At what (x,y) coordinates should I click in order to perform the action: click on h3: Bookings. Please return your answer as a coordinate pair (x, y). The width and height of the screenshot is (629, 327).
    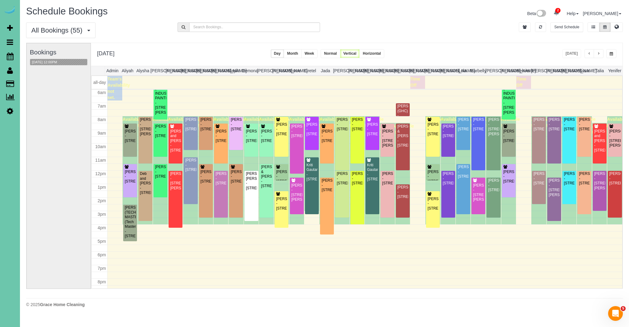
    Looking at the image, I should click on (59, 52).